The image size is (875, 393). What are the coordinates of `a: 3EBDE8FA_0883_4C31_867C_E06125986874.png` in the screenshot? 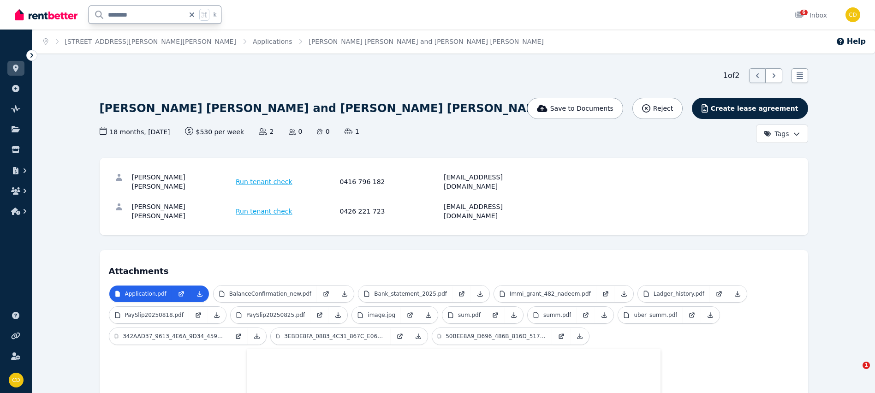 It's located at (331, 336).